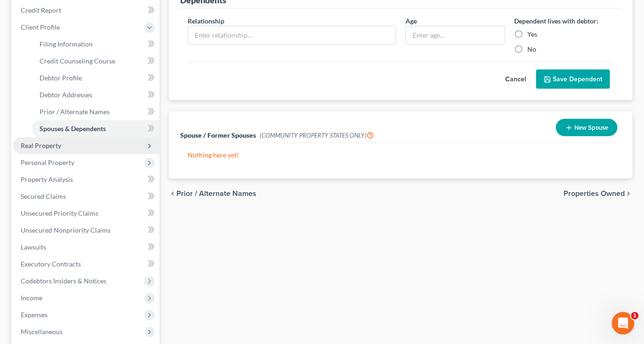 The height and width of the screenshot is (344, 644). Describe the element at coordinates (34, 247) in the screenshot. I see `span: Lawsuits` at that location.